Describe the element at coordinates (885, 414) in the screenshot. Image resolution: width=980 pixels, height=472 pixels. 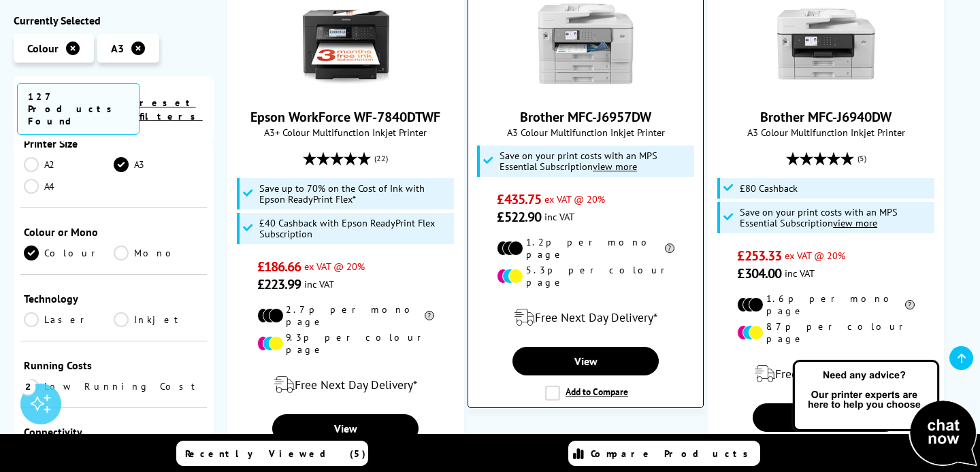
I see `img: Open Live Chat window` at that location.